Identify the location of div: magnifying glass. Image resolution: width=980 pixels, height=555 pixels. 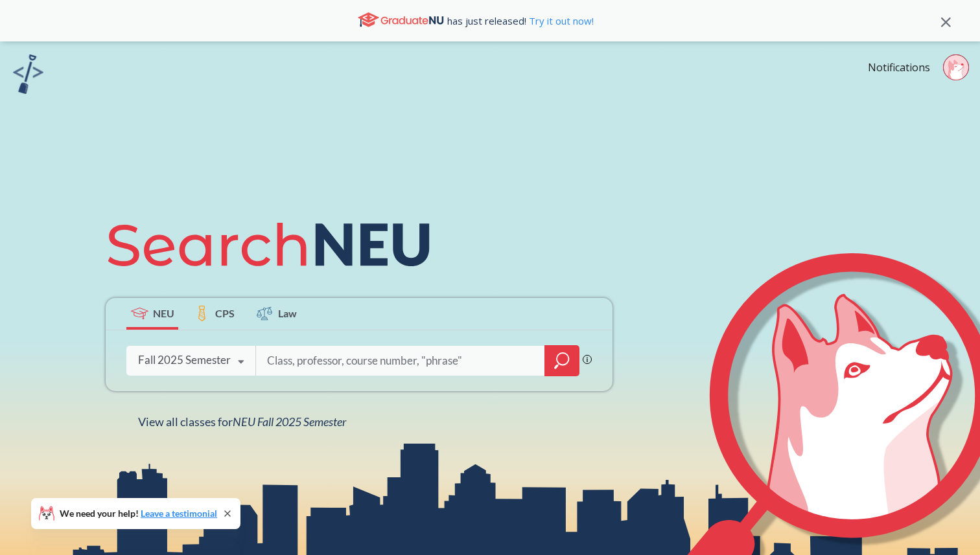
(562, 361).